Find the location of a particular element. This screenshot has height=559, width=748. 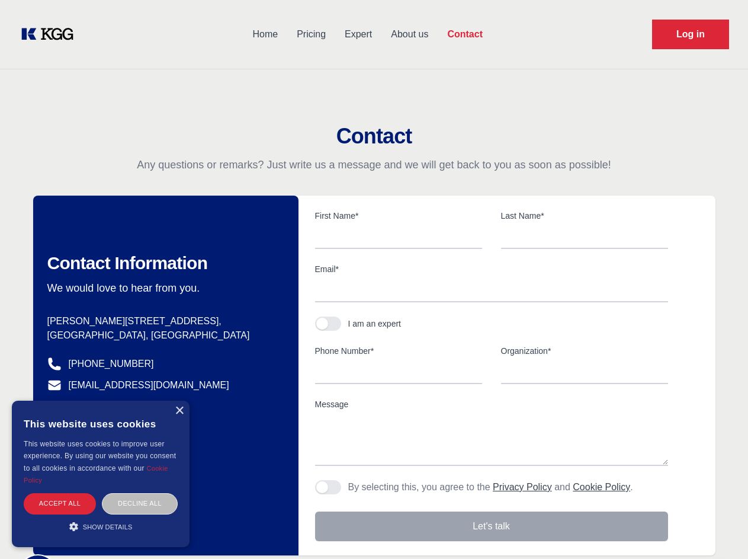

div: Show details is located at coordinates (101, 526).